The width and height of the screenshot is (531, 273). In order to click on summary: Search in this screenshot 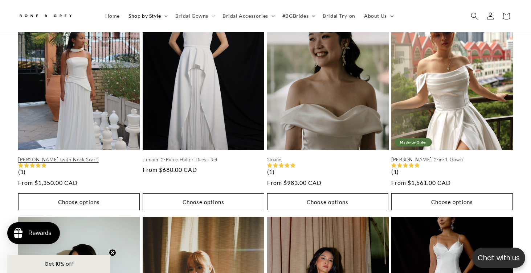, I will do `click(474, 16)`.